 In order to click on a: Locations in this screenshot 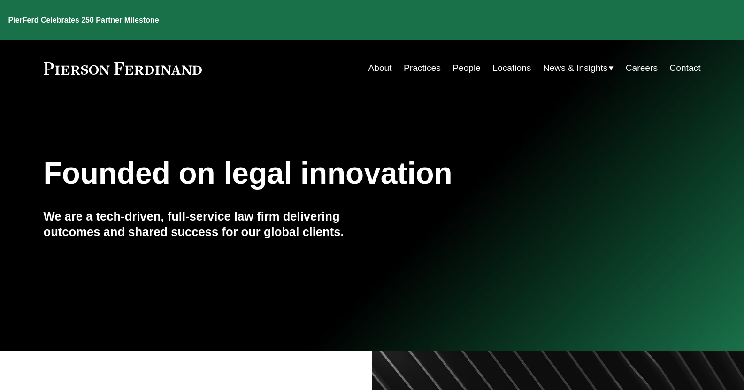, I will do `click(512, 68)`.